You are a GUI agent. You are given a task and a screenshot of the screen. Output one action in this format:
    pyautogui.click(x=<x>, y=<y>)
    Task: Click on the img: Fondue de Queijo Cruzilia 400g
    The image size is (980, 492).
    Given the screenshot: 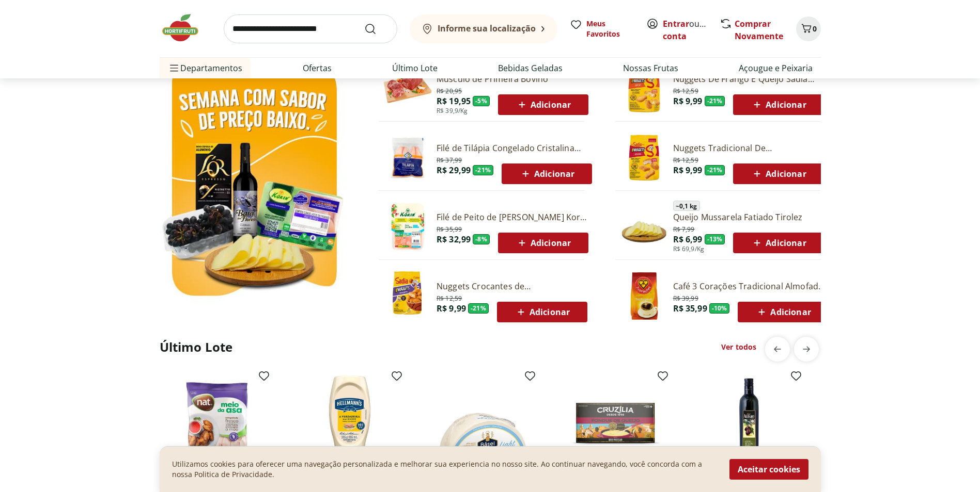 What is the action you would take?
    pyautogui.click(x=616, y=424)
    